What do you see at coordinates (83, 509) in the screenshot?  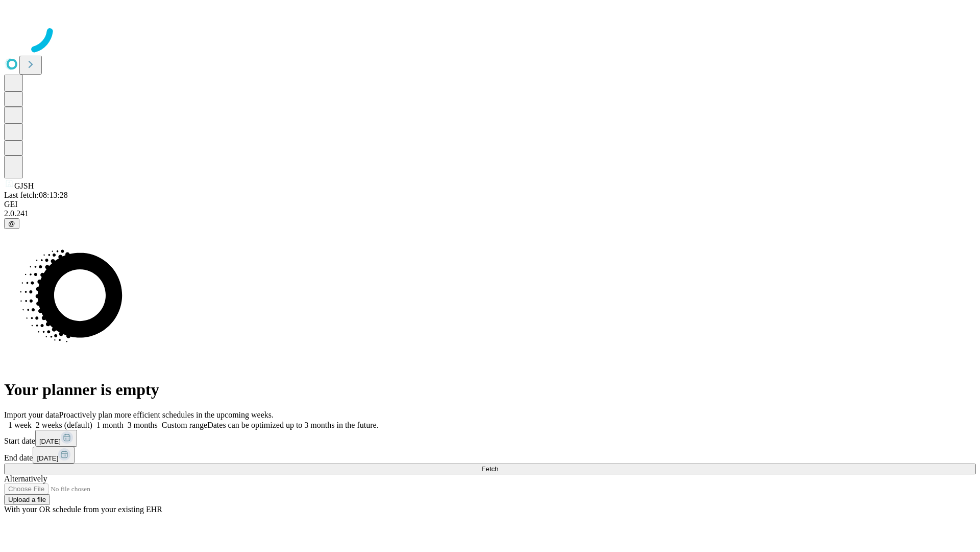 I see `span: With your OR schedule from your existing EHR` at bounding box center [83, 509].